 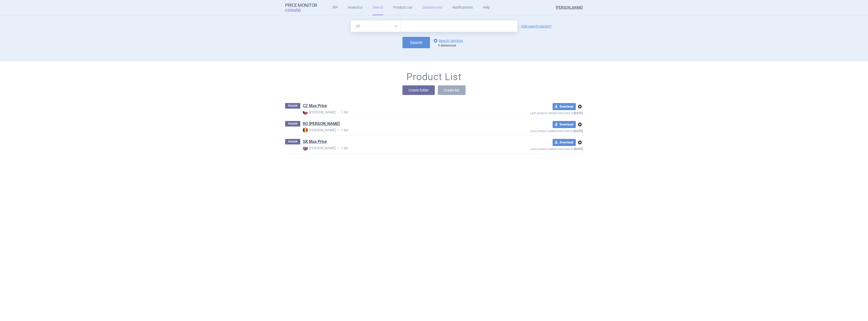 I want to click on h1: RO Max Price, so click(x=321, y=125).